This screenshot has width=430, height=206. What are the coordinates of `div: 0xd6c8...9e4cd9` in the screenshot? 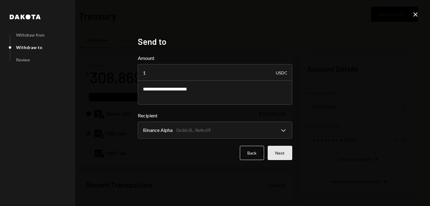 It's located at (193, 130).